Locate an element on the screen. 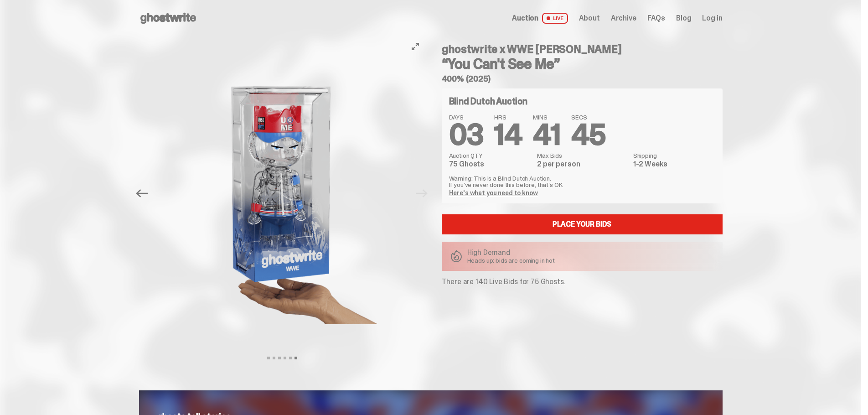 The height and width of the screenshot is (415, 868). span: DAYS is located at coordinates (466, 117).